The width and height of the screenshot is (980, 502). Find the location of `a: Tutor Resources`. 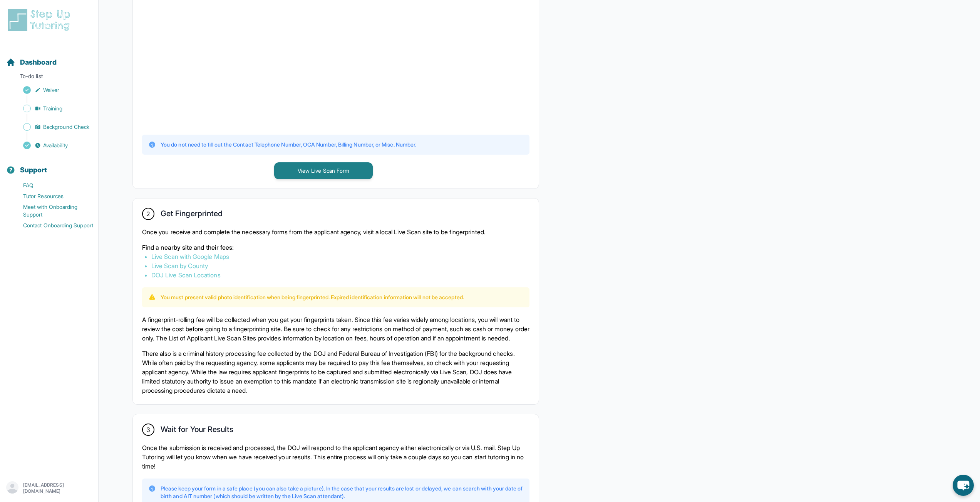

a: Tutor Resources is located at coordinates (52, 196).